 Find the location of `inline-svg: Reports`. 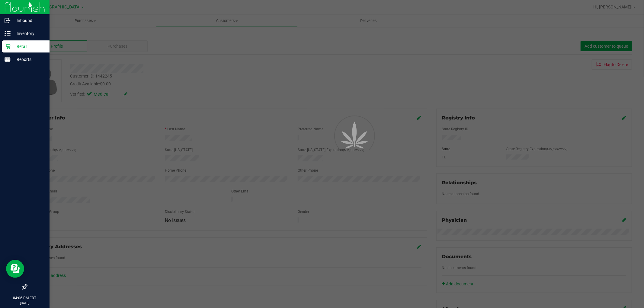

inline-svg: Reports is located at coordinates (7, 59).